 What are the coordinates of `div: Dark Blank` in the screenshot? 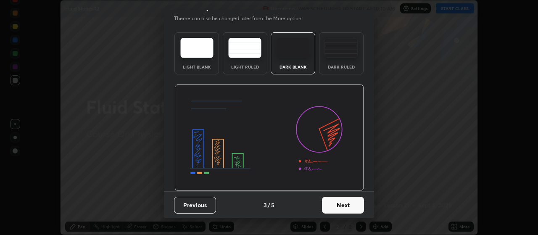 It's located at (293, 67).